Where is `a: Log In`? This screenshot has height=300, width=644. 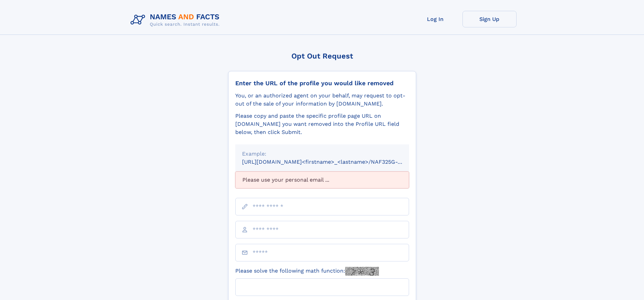 a: Log In is located at coordinates (435, 19).